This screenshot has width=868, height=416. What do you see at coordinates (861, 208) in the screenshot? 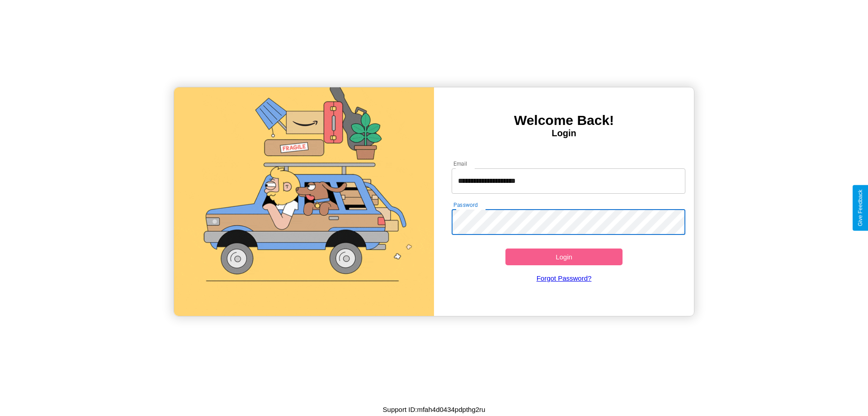
I see `div: Give Feedback` at bounding box center [861, 208].